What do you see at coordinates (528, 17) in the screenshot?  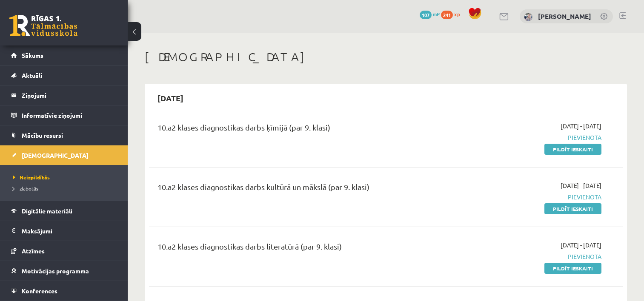 I see `img: Kristīne Vītola` at bounding box center [528, 17].